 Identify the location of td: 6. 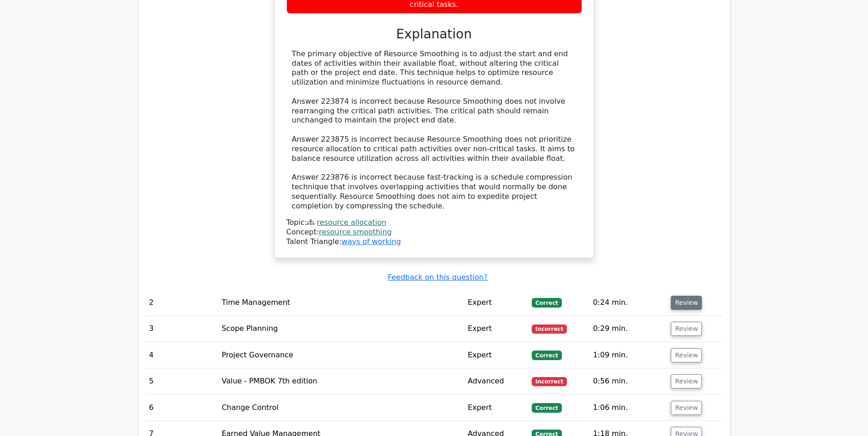
(182, 408).